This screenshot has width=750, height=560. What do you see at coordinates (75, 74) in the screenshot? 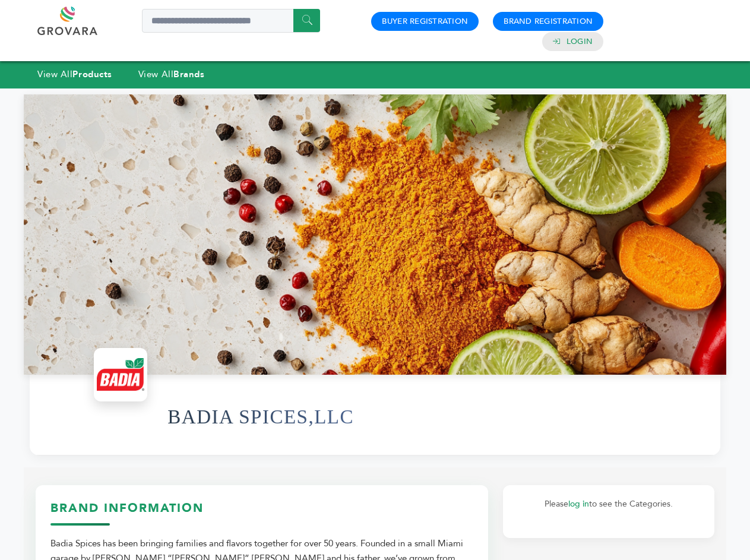
I see `a: View AllProducts` at bounding box center [75, 74].